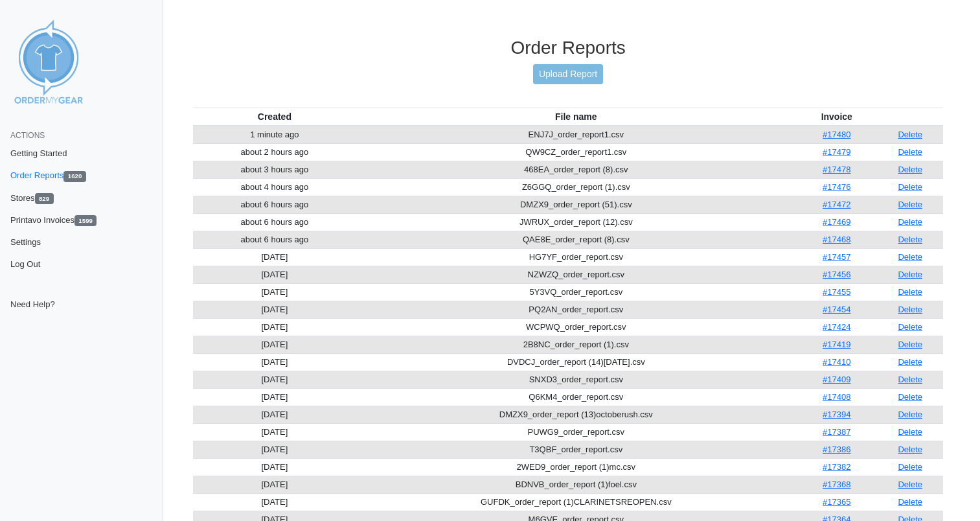  What do you see at coordinates (576, 326) in the screenshot?
I see `td: WCPWQ_order_report.csv` at bounding box center [576, 326].